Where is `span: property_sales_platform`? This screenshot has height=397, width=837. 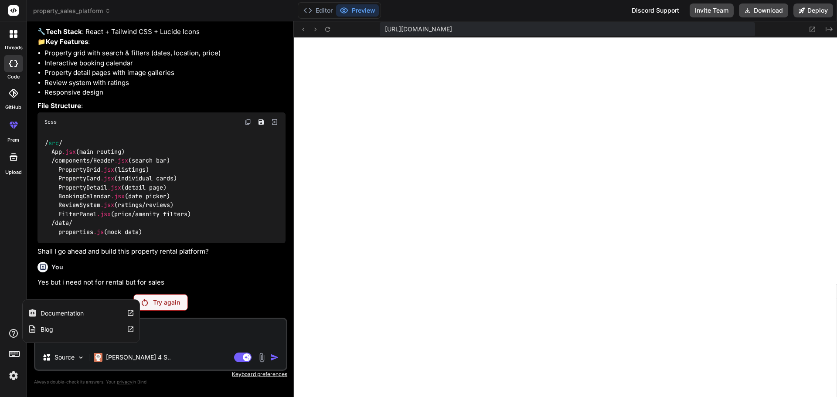 span: property_sales_platform is located at coordinates (72, 11).